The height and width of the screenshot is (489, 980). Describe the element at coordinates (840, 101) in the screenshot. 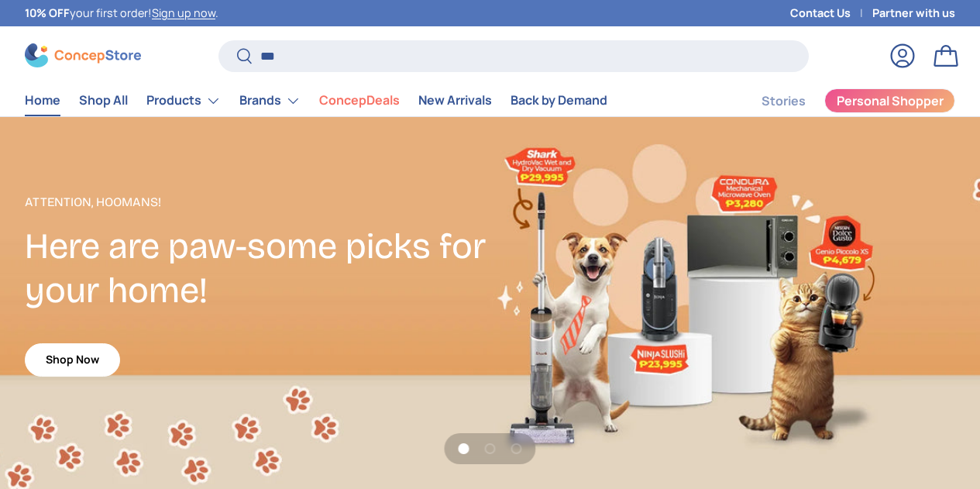

I see `nav: Secondary` at that location.